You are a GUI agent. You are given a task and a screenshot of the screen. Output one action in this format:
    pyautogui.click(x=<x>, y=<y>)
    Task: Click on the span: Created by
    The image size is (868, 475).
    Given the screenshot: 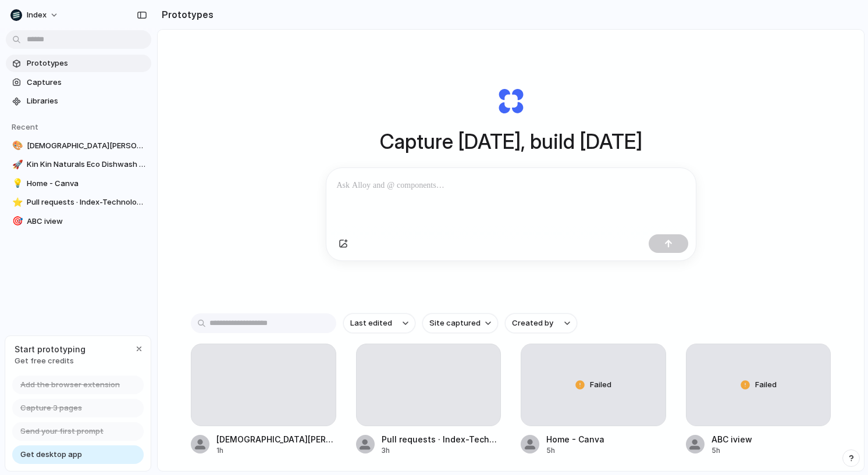 What is the action you would take?
    pyautogui.click(x=533, y=323)
    